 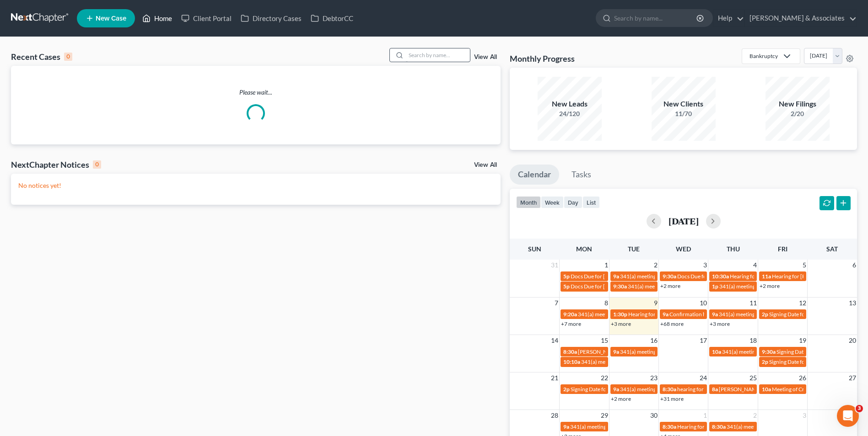 What do you see at coordinates (552, 202) in the screenshot?
I see `button: week` at bounding box center [552, 202].